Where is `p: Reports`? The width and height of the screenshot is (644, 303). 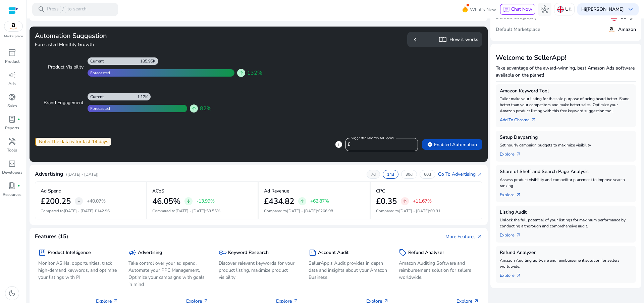
p: Reports is located at coordinates (12, 128).